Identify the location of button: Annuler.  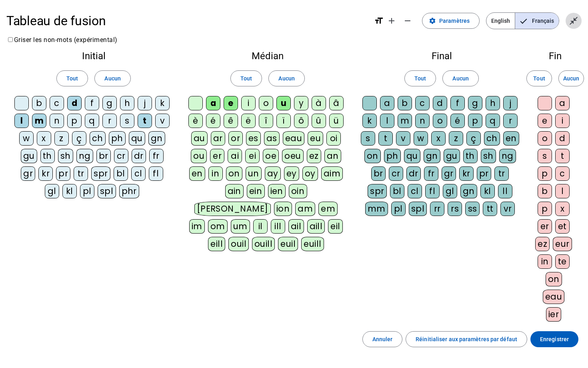
(383, 339).